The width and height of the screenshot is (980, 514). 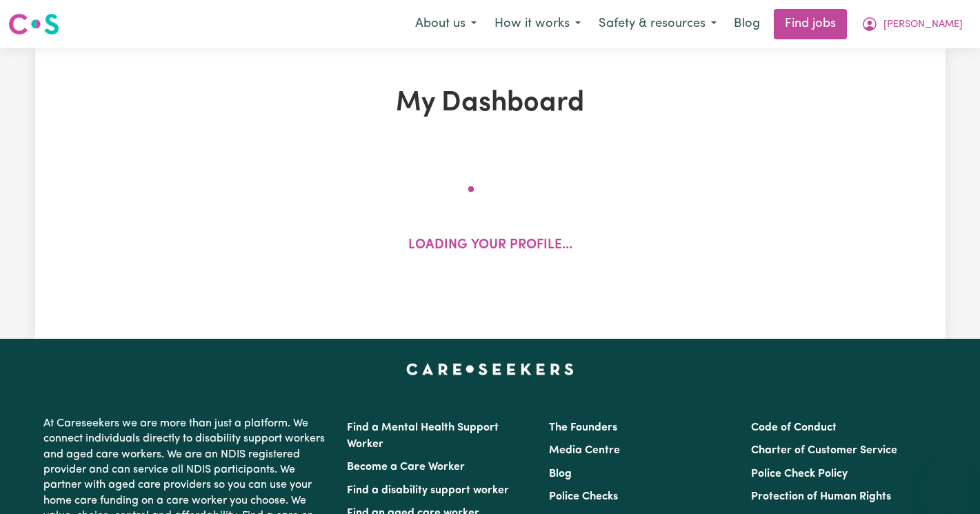 What do you see at coordinates (584, 450) in the screenshot?
I see `a: Media Centre` at bounding box center [584, 450].